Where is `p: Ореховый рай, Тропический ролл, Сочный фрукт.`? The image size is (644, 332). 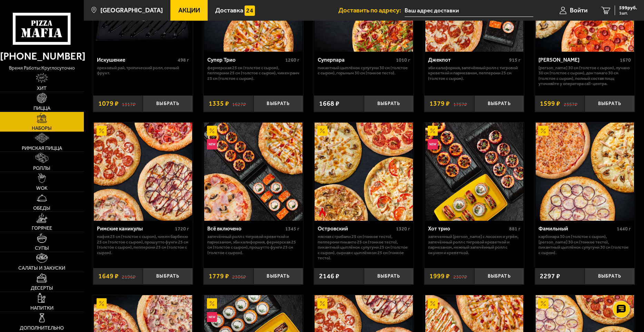 p: Ореховый рай, Тропический ролл, Сочный фрукт. is located at coordinates (143, 71).